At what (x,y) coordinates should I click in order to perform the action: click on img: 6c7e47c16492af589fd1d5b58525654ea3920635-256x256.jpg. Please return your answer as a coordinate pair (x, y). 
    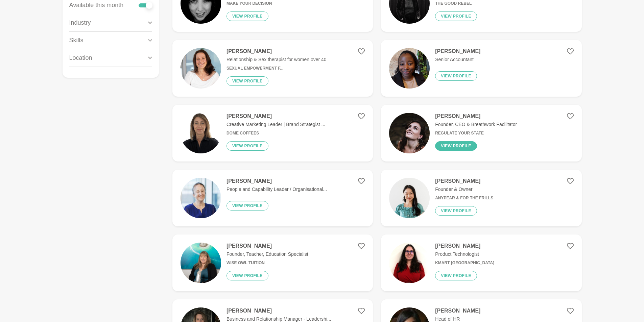
    Looking at the image, I should click on (201, 198).